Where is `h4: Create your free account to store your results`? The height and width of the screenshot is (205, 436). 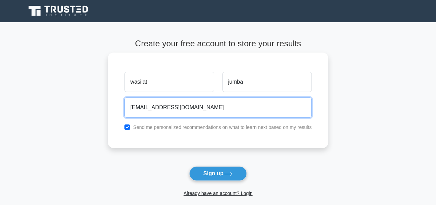 h4: Create your free account to store your results is located at coordinates (218, 43).